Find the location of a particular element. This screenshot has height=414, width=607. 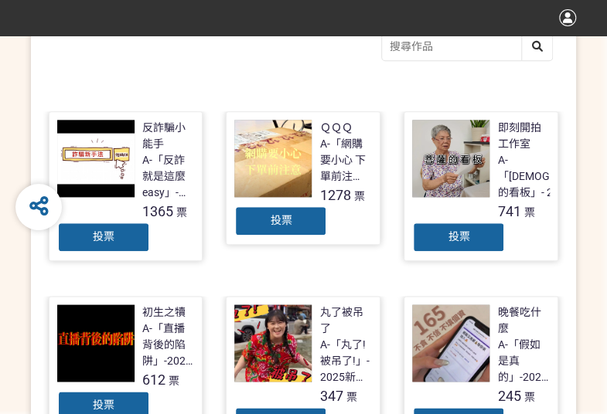

span: 347 is located at coordinates (331, 396).